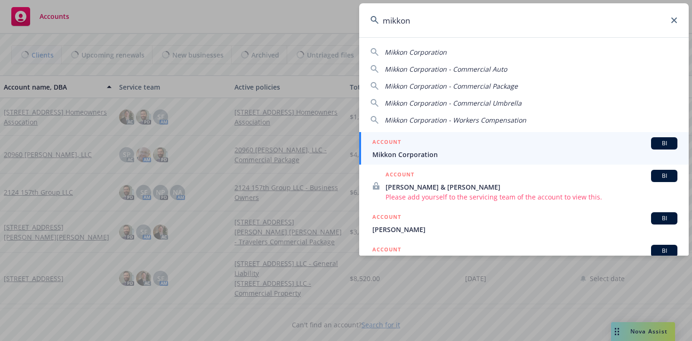 Image resolution: width=692 pixels, height=341 pixels. Describe the element at coordinates (446, 69) in the screenshot. I see `span: Mikkon Corporation - Commercial Auto` at that location.